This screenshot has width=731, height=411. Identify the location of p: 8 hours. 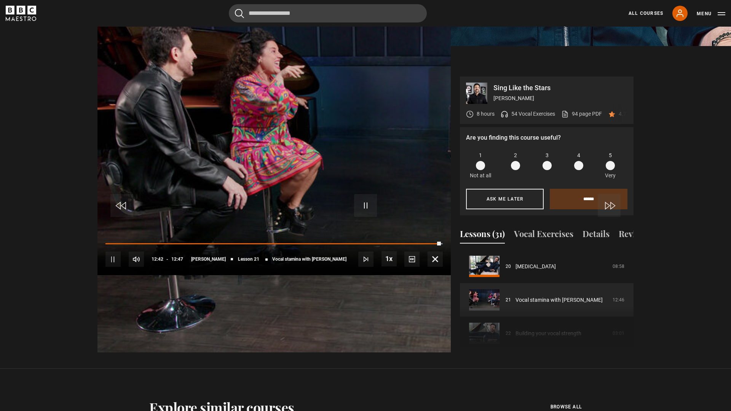
(485, 114).